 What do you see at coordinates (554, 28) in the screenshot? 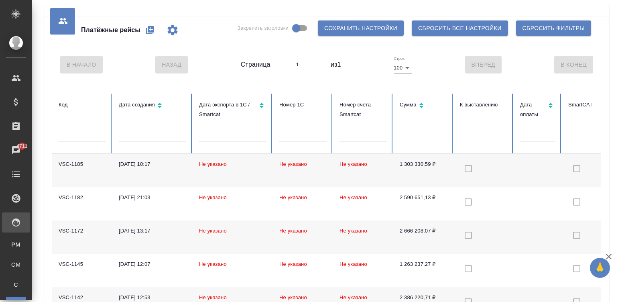
I see `span: Сбросить фильтры` at bounding box center [554, 28].